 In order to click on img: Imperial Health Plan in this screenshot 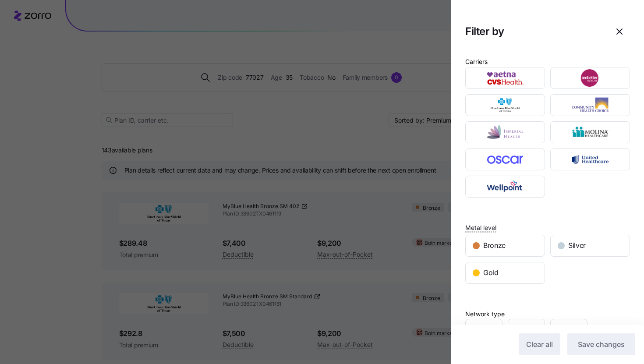, I will do `click(505, 132)`.